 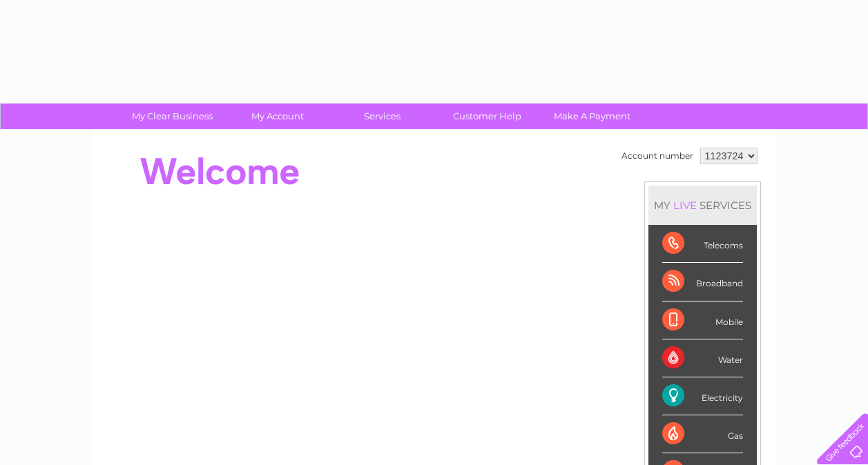 What do you see at coordinates (703, 205) in the screenshot?
I see `div: MY SERVICES` at bounding box center [703, 205].